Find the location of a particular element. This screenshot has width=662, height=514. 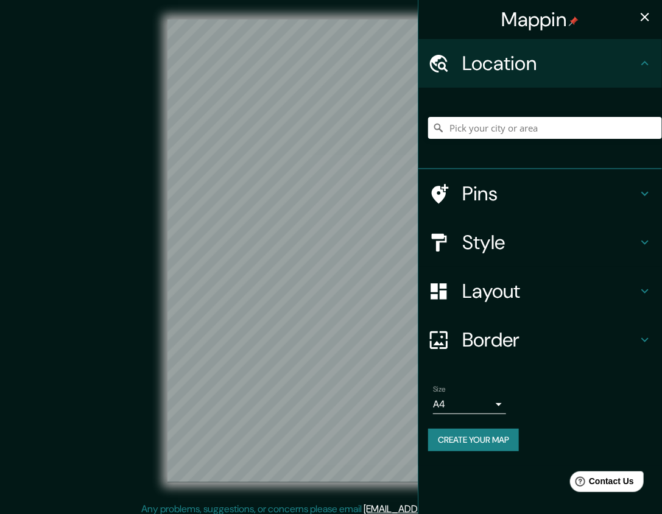

img: pin-icon.png is located at coordinates (573, 21).